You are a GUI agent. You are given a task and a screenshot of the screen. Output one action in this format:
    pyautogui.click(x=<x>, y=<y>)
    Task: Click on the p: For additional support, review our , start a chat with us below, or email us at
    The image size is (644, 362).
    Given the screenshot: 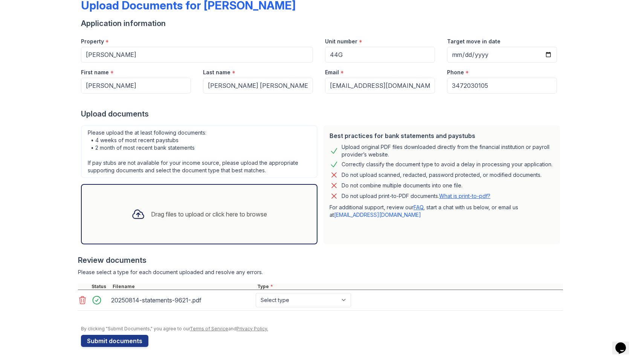 What is the action you would take?
    pyautogui.click(x=442, y=211)
    